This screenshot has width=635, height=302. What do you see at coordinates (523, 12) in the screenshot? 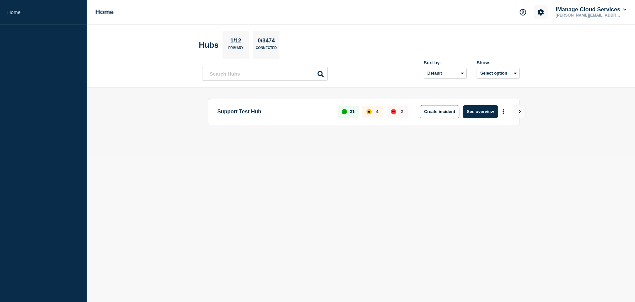
I see `button: Support` at bounding box center [523, 12].